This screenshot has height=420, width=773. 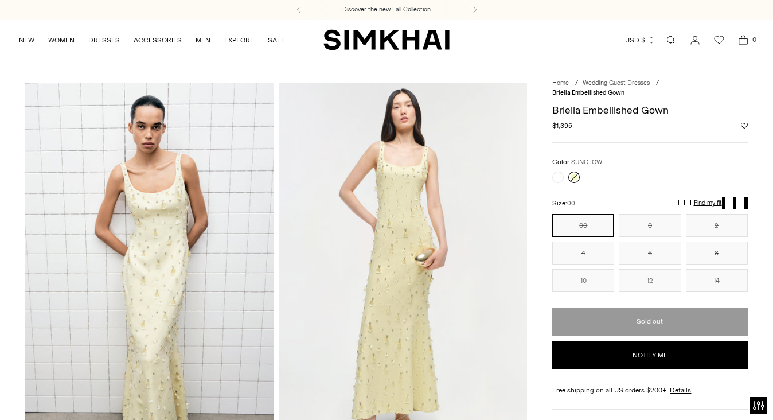 What do you see at coordinates (616, 83) in the screenshot?
I see `a: Wedding Guest Dresses` at bounding box center [616, 83].